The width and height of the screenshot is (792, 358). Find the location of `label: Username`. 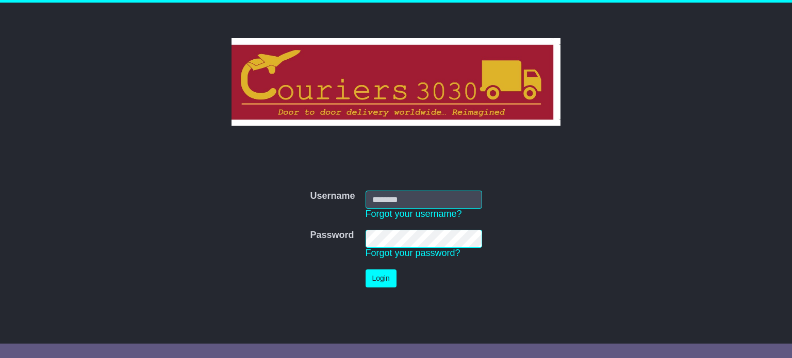

label: Username is located at coordinates (332, 196).